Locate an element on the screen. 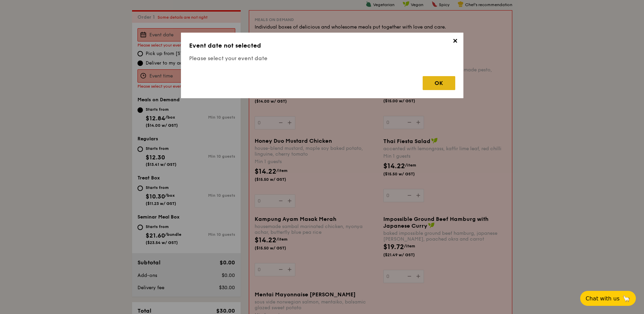  button: Chat with us🦙 is located at coordinates (608, 298).